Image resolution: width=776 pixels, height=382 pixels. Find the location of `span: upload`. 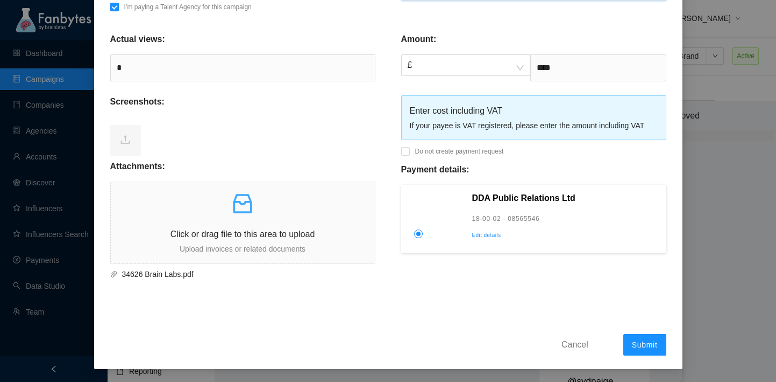

span: upload is located at coordinates (125, 139).